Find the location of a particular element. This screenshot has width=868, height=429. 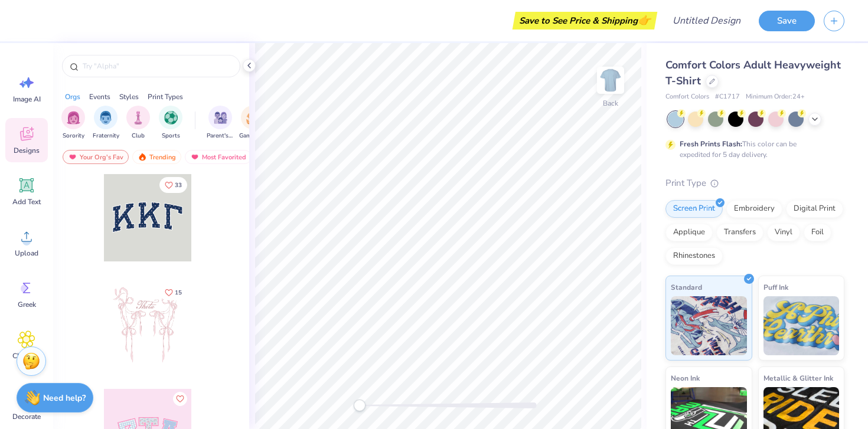

img: Fraternity Image is located at coordinates (106, 117).